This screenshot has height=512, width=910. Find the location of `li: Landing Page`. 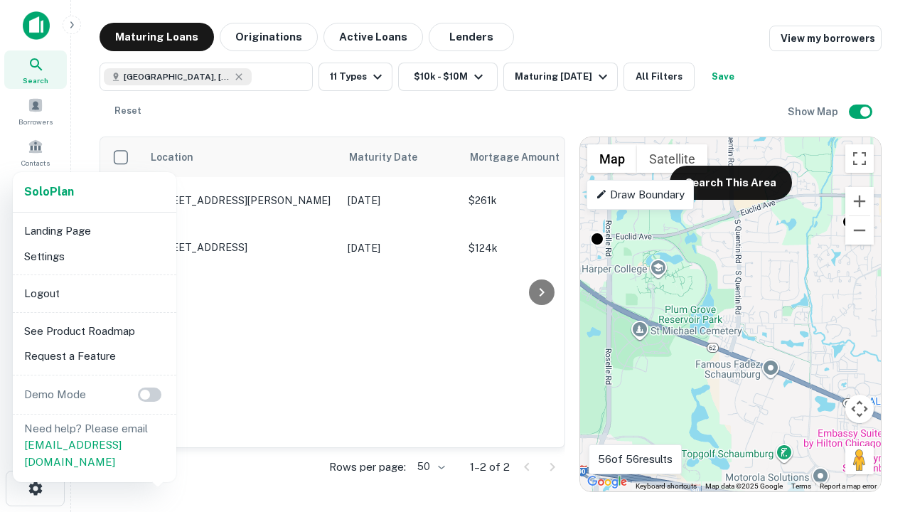

li: Landing Page is located at coordinates (95, 231).